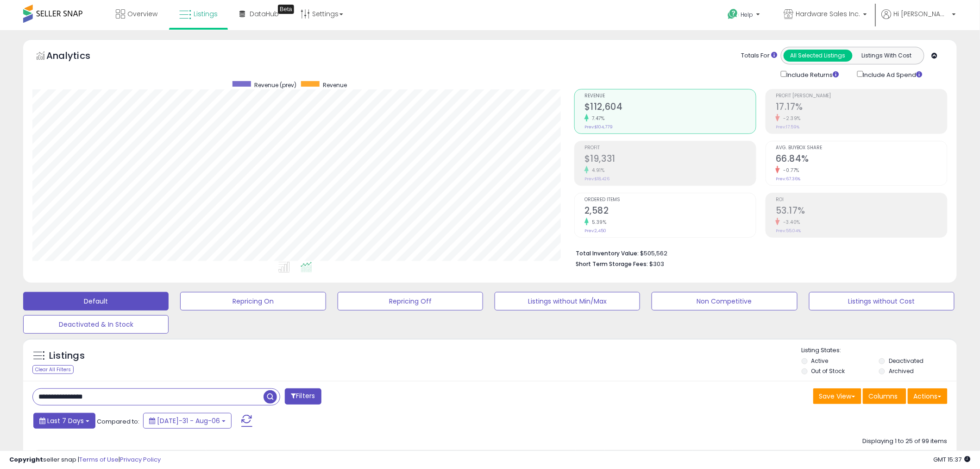 This screenshot has height=469, width=980. I want to click on h2: 53.17%, so click(861, 211).